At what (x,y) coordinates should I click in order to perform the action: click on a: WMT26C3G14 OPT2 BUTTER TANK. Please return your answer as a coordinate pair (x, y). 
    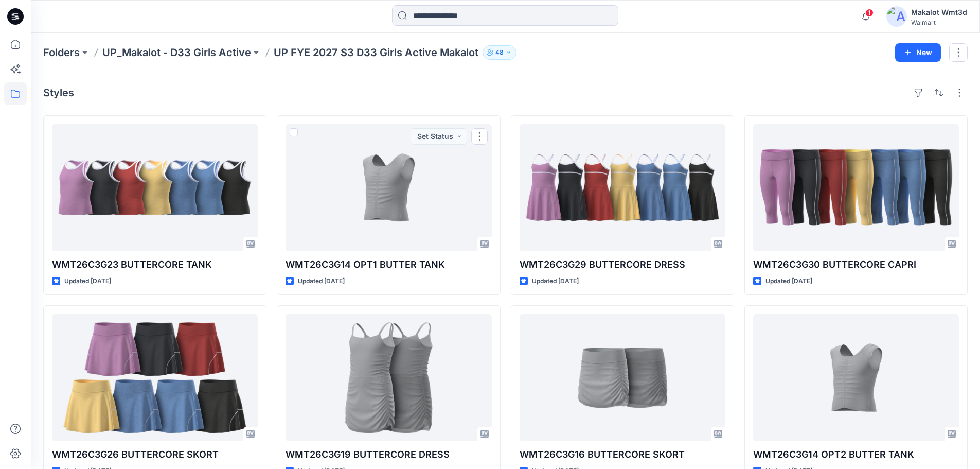
    Looking at the image, I should click on (856, 378).